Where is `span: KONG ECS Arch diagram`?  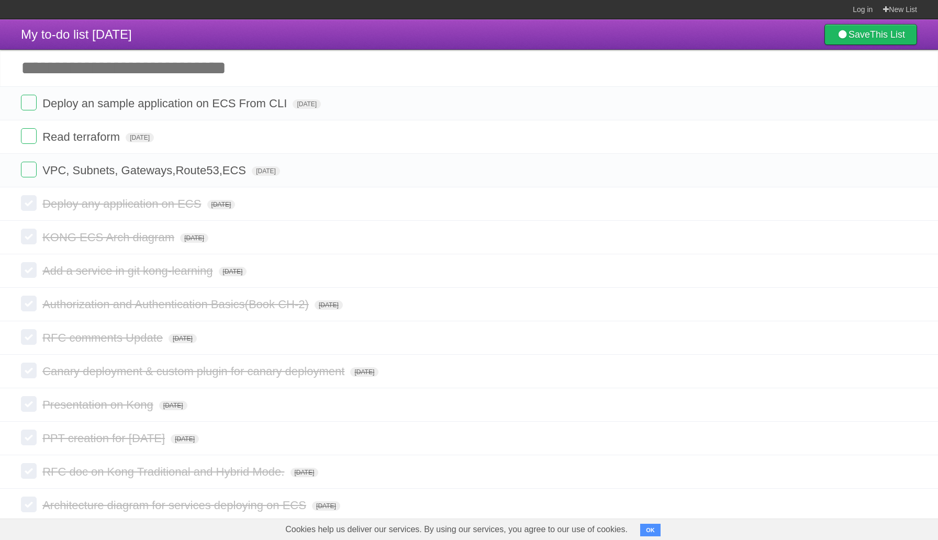 span: KONG ECS Arch diagram is located at coordinates (109, 237).